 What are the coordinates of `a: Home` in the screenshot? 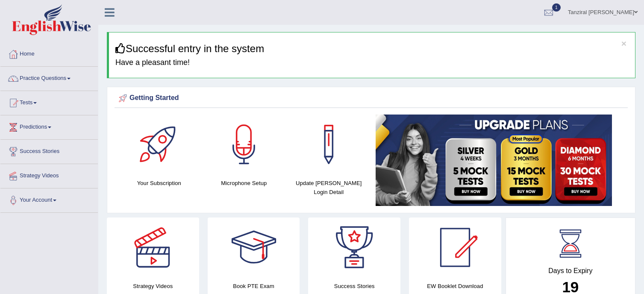 It's located at (49, 53).